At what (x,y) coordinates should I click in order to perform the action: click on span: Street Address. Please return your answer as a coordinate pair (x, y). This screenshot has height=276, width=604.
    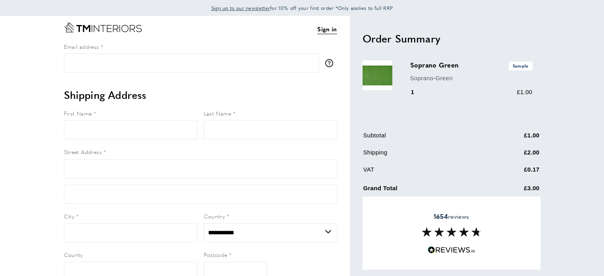
    Looking at the image, I should click on (83, 152).